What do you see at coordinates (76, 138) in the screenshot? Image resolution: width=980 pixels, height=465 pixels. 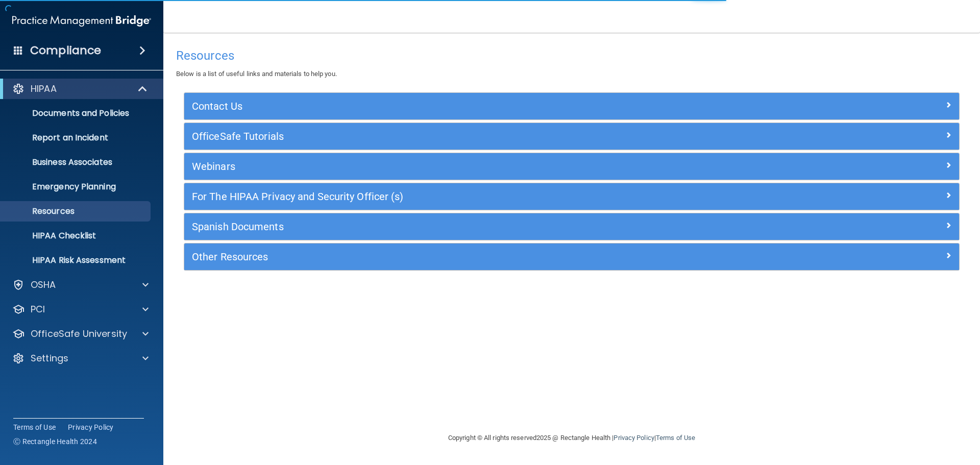 I see `p: Report an Incident` at bounding box center [76, 138].